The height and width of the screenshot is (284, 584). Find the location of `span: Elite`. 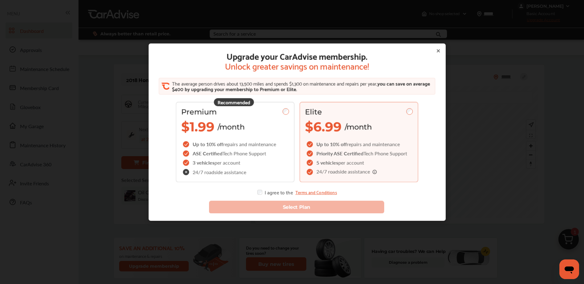

span: Elite is located at coordinates (313, 112).